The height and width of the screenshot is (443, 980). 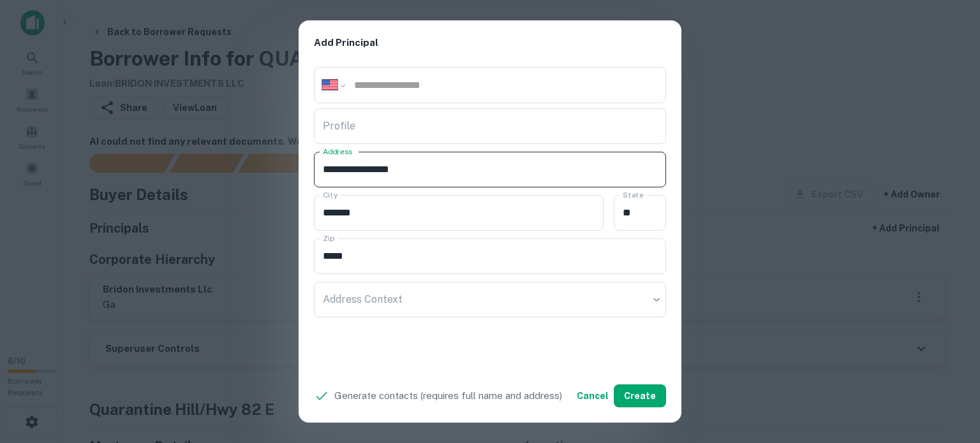 What do you see at coordinates (338, 151) in the screenshot?
I see `label: Address` at bounding box center [338, 151].